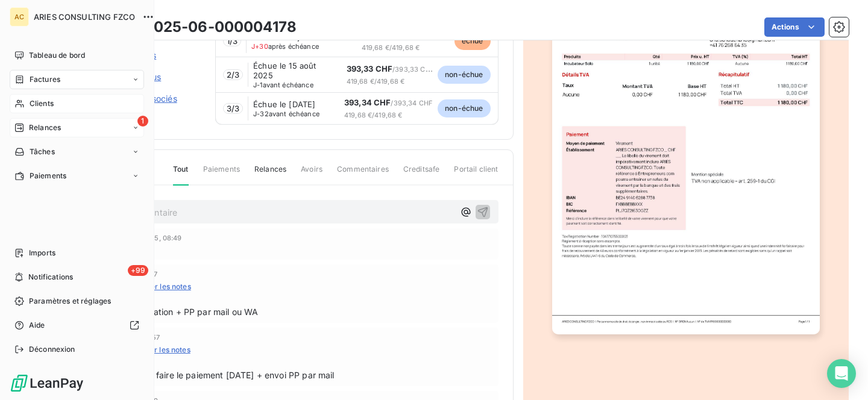 This screenshot has width=868, height=400. Describe the element at coordinates (41, 104) in the screenshot. I see `span: Clients` at that location.